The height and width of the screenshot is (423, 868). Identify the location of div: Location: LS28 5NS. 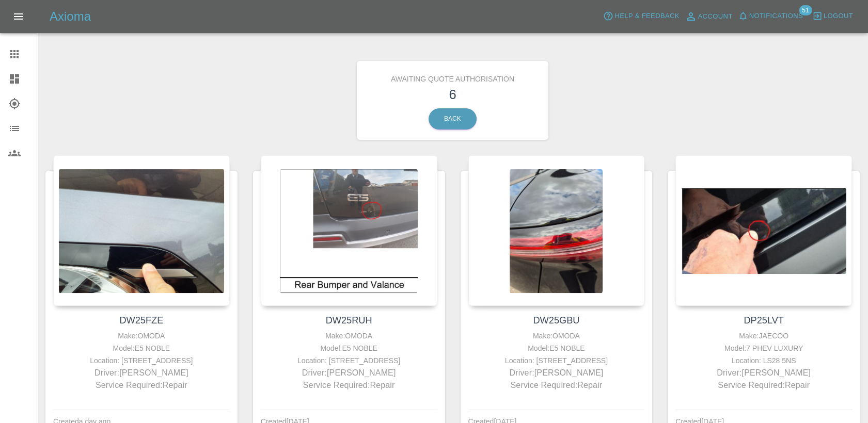
(763, 361).